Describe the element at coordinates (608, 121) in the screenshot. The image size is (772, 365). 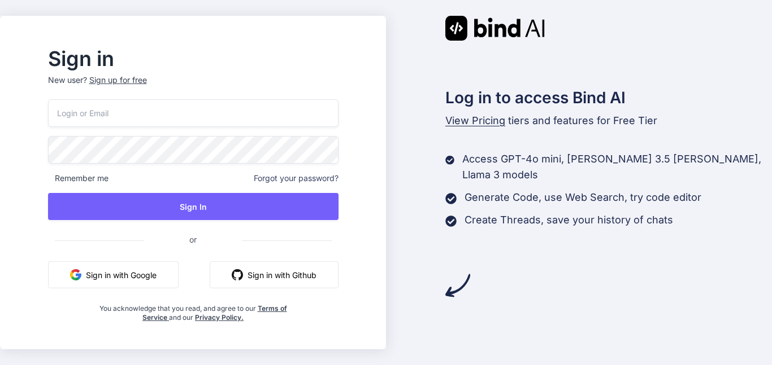
I see `p: tiers and features for Free Tier` at that location.